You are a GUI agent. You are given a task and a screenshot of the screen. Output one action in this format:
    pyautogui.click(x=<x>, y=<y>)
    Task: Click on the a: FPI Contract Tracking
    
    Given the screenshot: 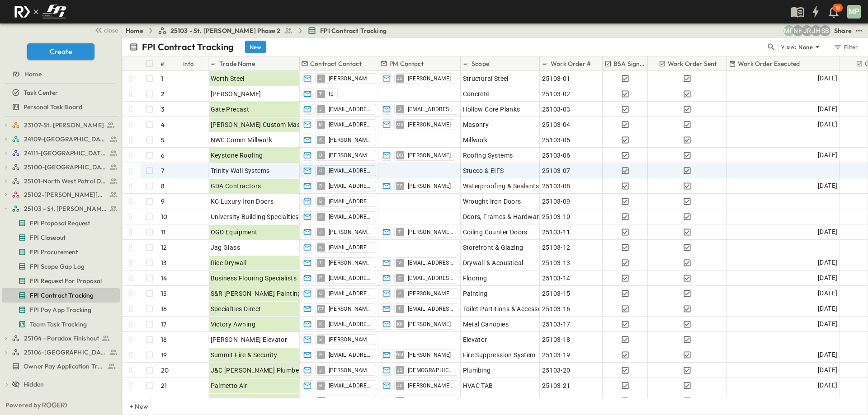 What is the action you would take?
    pyautogui.click(x=59, y=296)
    